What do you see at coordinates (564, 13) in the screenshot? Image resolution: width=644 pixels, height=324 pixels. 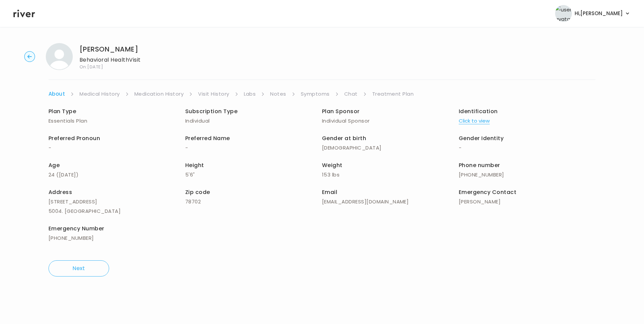 I see `img: user avatar` at bounding box center [564, 13].